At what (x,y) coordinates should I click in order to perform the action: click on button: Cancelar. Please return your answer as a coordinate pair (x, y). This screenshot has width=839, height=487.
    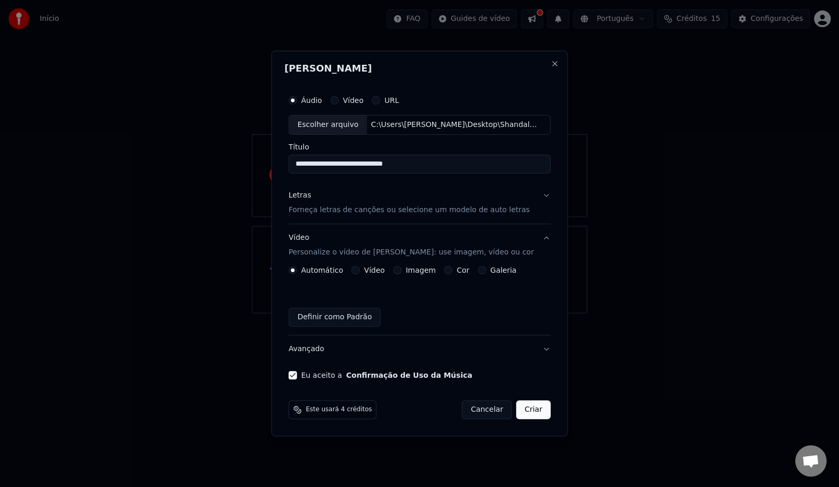
    Looking at the image, I should click on (487, 410).